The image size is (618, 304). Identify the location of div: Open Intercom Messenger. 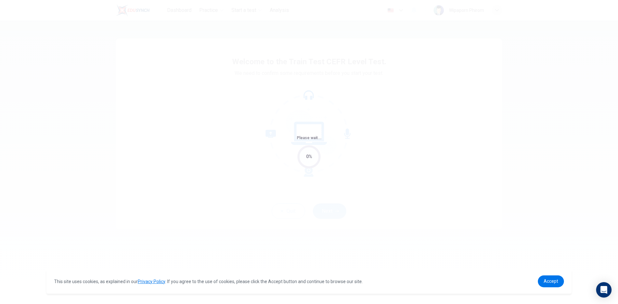
(604, 290).